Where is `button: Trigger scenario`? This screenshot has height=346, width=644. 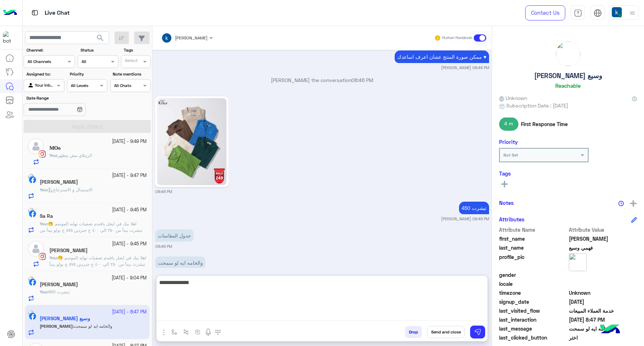
button: Trigger scenario is located at coordinates (186, 332).